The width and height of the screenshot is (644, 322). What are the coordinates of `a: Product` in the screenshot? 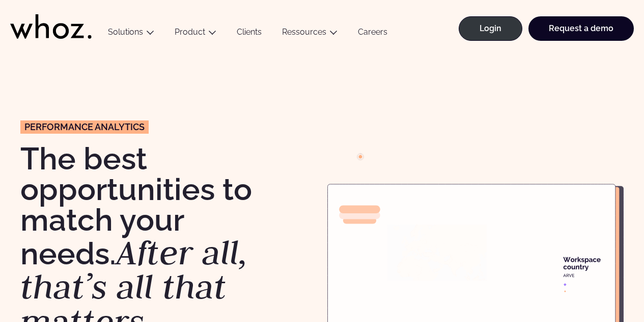 It's located at (190, 32).